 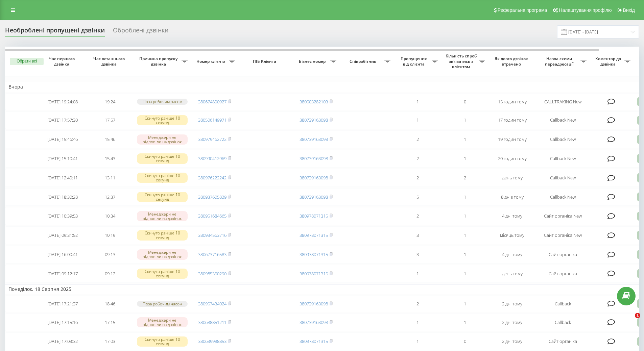 What do you see at coordinates (211, 62) in the screenshot?
I see `span: Номер клієнта` at bounding box center [211, 62].